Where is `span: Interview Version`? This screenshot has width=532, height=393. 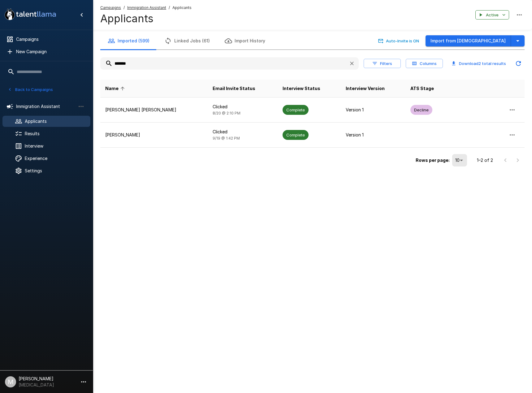
span: Interview Version is located at coordinates (366, 88).